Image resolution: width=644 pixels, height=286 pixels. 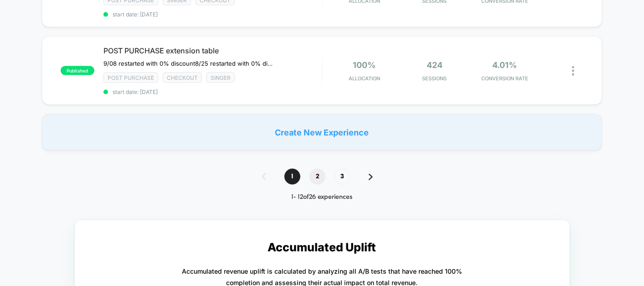 What do you see at coordinates (434, 78) in the screenshot?
I see `span: Sessions` at bounding box center [434, 78].